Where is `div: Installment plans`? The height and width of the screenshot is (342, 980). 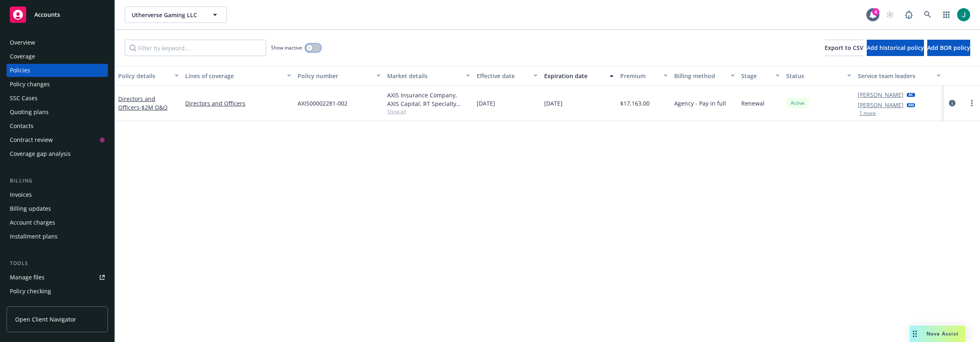 div: Installment plans is located at coordinates (34, 236).